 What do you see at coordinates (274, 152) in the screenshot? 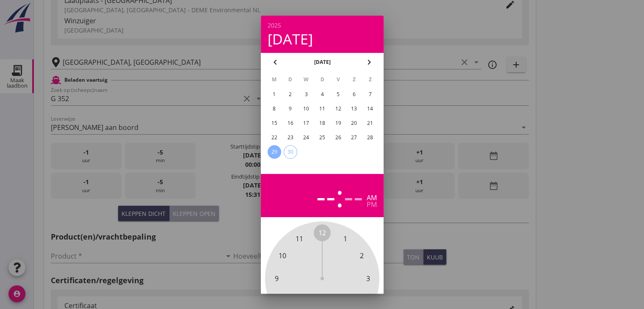
I see `div: 29` at bounding box center [274, 152].